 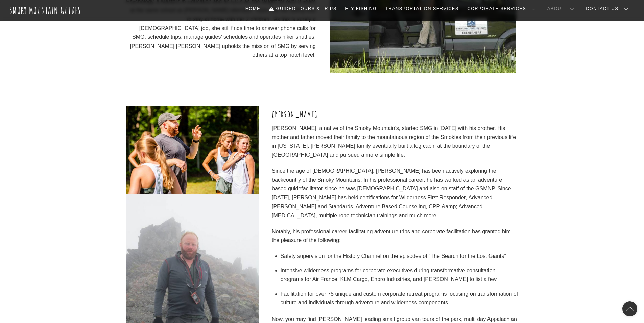 I want to click on a: About, so click(x=562, y=9).